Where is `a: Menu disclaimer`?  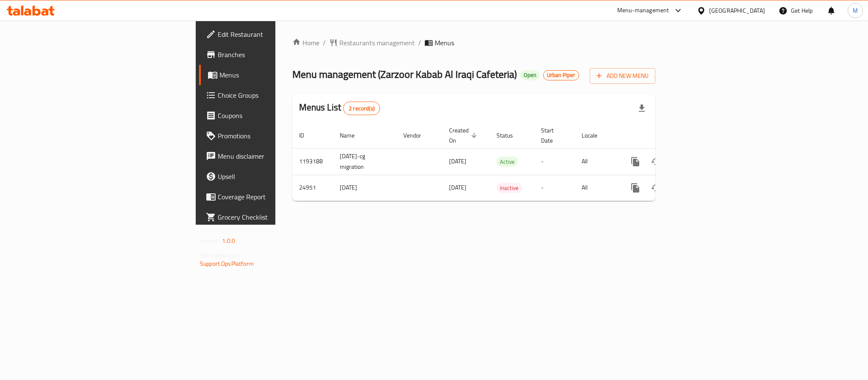 a: Menu disclaimer is located at coordinates (270, 156).